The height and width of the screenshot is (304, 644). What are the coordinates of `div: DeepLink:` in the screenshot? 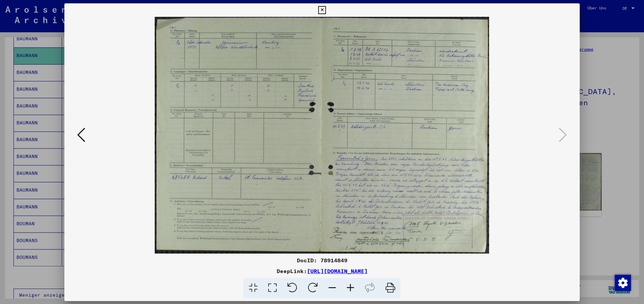 It's located at (322, 272).